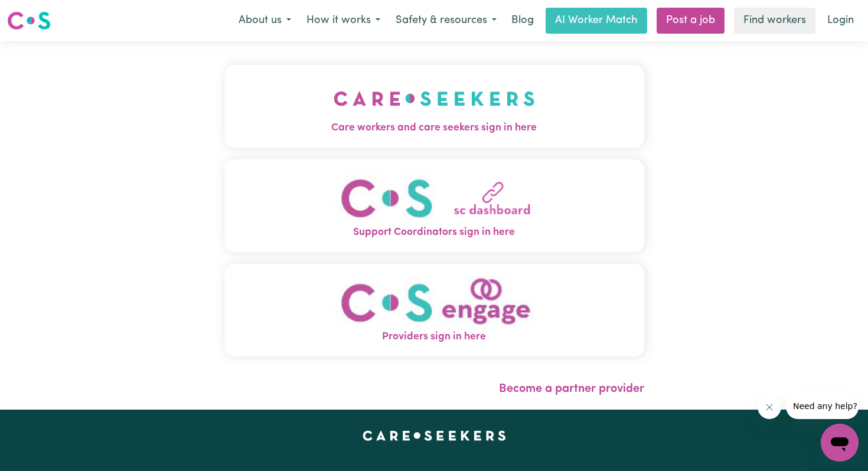  What do you see at coordinates (434, 128) in the screenshot?
I see `span: Care workers and care seekers sign in here` at bounding box center [434, 128].